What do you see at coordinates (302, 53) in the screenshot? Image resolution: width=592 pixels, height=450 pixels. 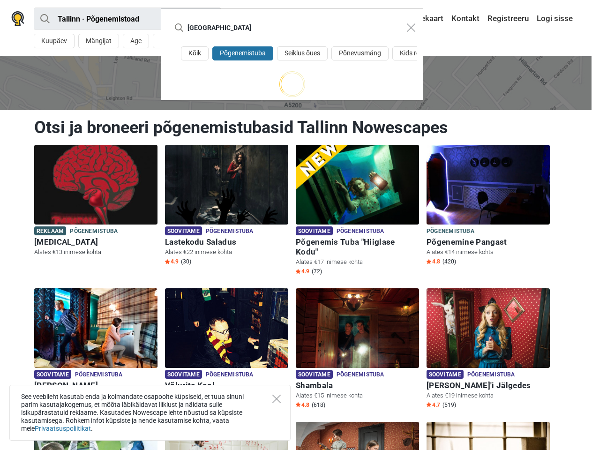 I see `button: Seiklus õues` at bounding box center [302, 53].